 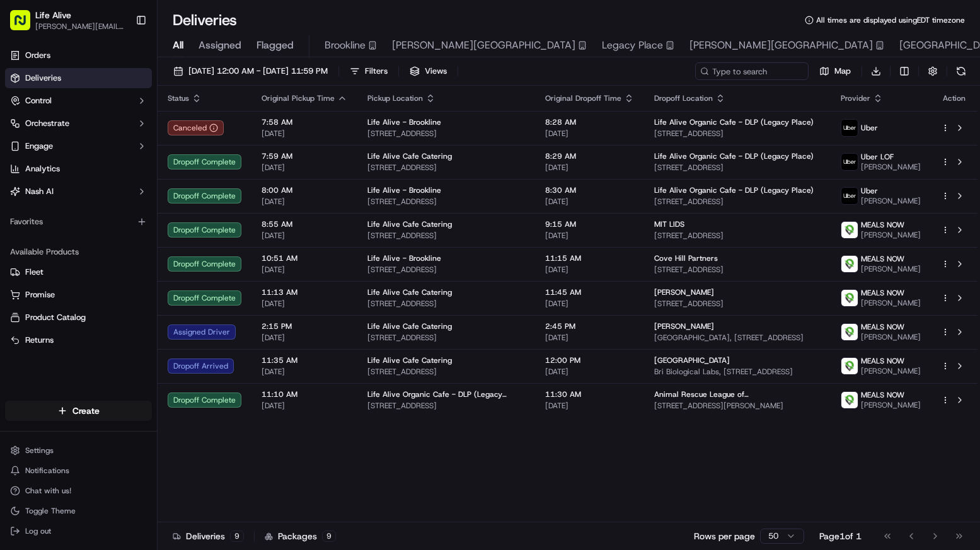 What do you see at coordinates (34, 272) in the screenshot?
I see `span: Fleet` at bounding box center [34, 272].